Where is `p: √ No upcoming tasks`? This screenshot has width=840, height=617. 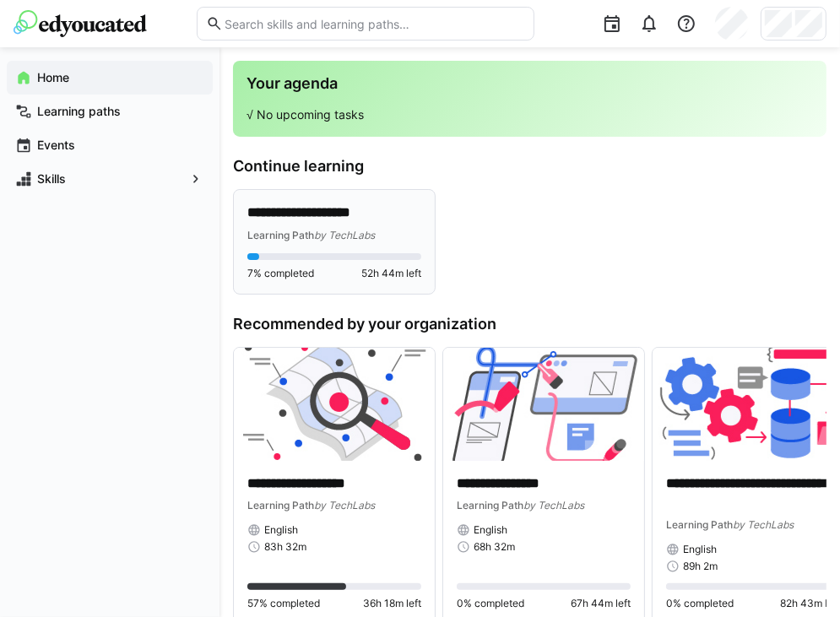 p: √ No upcoming tasks is located at coordinates (529, 115).